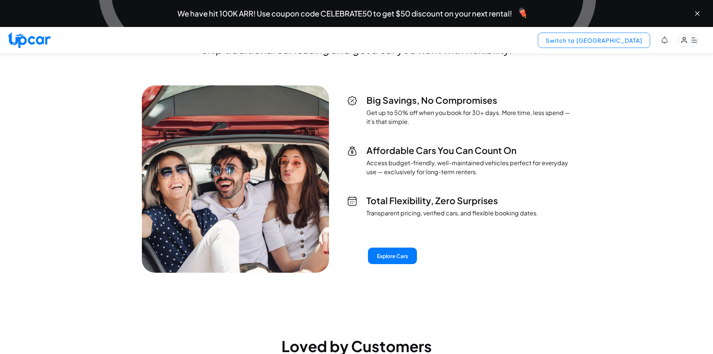 This screenshot has height=354, width=713. What do you see at coordinates (357, 346) in the screenshot?
I see `h2: Loved by Customers` at bounding box center [357, 346].